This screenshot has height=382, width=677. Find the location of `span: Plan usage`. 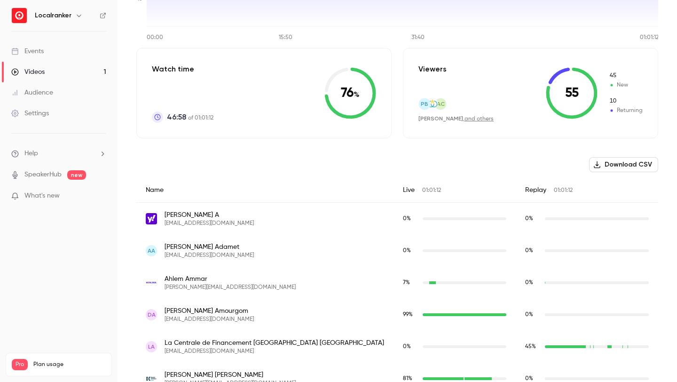

span: Plan usage is located at coordinates (70, 365).